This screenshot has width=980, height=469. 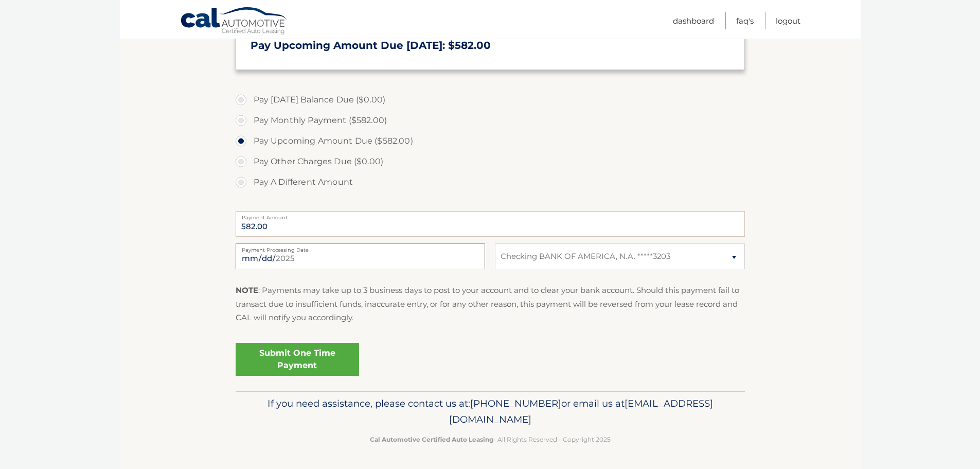 What do you see at coordinates (491, 182) in the screenshot?
I see `label: Pay A Different Amount` at bounding box center [491, 182].